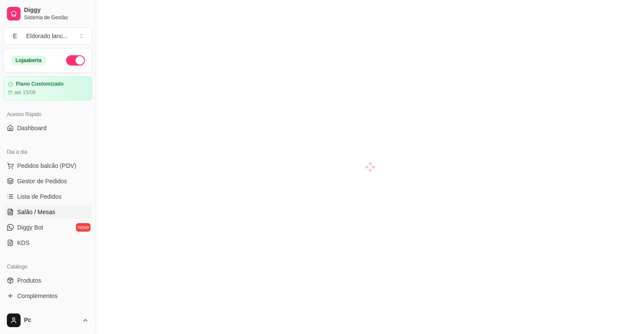  What do you see at coordinates (47, 267) in the screenshot?
I see `div: Catálogo` at bounding box center [47, 267].